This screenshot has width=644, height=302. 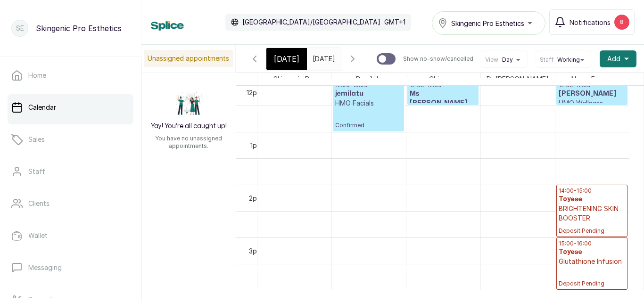 What do you see at coordinates (37, 75) in the screenshot?
I see `p: Home` at bounding box center [37, 75].